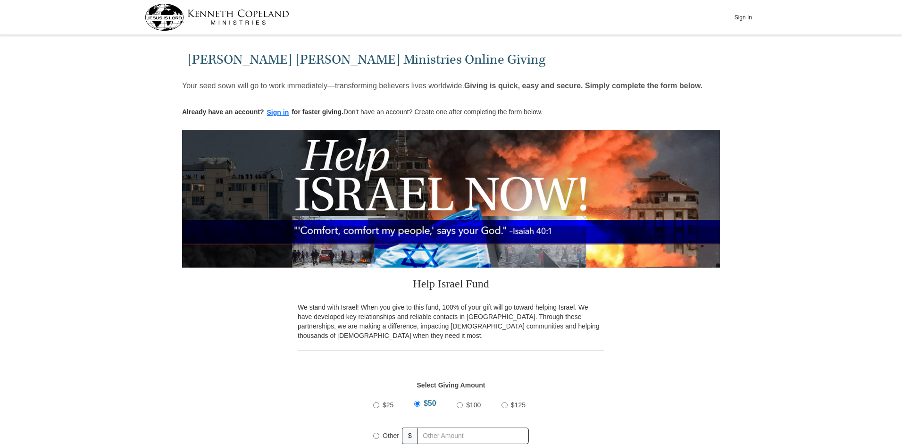 The image size is (902, 446). What do you see at coordinates (451, 385) in the screenshot?
I see `strong: Select Giving Amount` at bounding box center [451, 385].